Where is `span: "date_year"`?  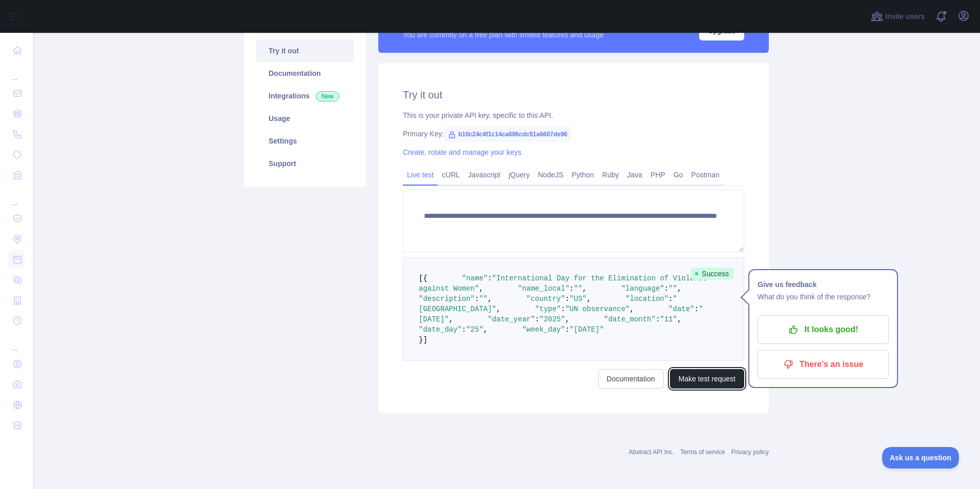
span: "date_year" is located at coordinates (511, 320).